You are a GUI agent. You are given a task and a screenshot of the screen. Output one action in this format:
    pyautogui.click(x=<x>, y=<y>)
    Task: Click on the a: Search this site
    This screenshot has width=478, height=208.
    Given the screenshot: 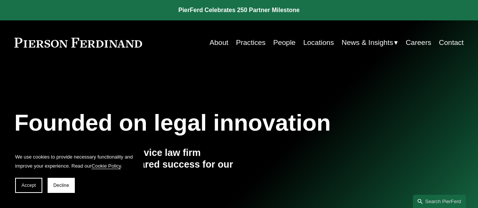 What is the action you would take?
    pyautogui.click(x=440, y=202)
    